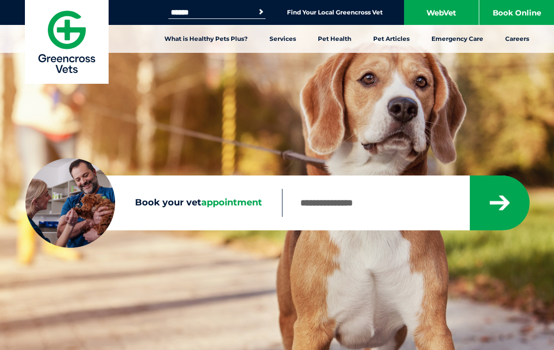 The image size is (554, 350). Describe the element at coordinates (261, 12) in the screenshot. I see `button: Search` at that location.